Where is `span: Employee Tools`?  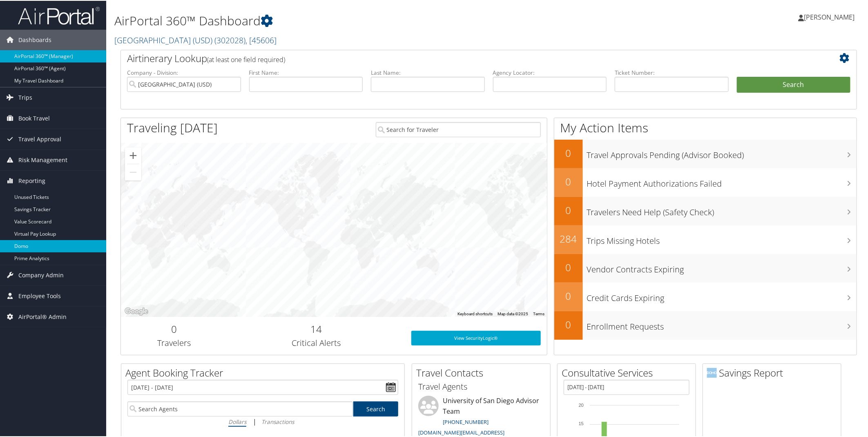 span: Employee Tools is located at coordinates (39, 295).